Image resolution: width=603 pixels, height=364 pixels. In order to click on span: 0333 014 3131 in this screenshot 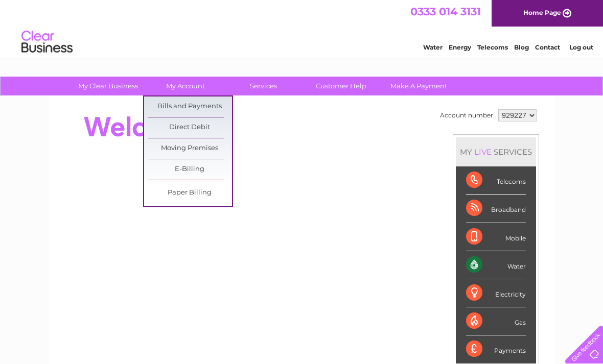, I will do `click(445, 11)`.